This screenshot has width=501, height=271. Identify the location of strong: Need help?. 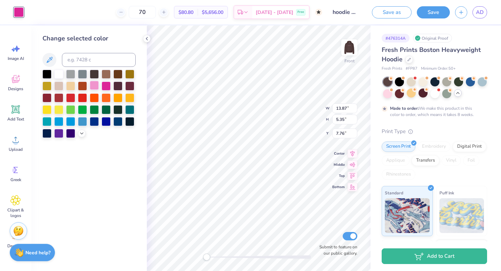
(38, 252).